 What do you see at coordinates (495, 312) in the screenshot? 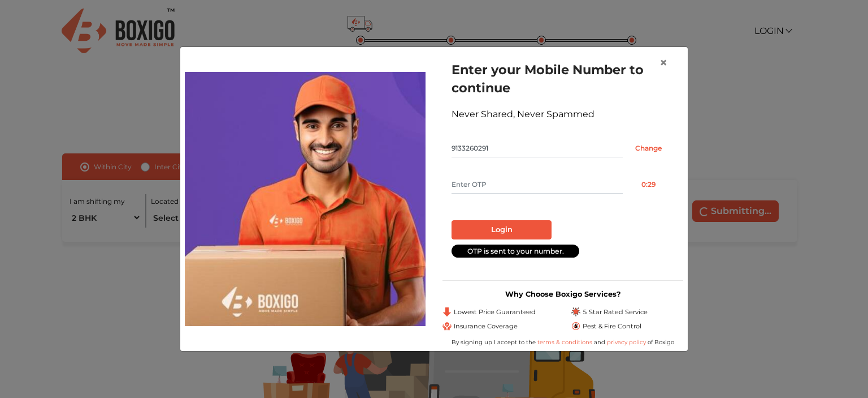
I see `span: Lowest Price Guaranteed` at bounding box center [495, 312].